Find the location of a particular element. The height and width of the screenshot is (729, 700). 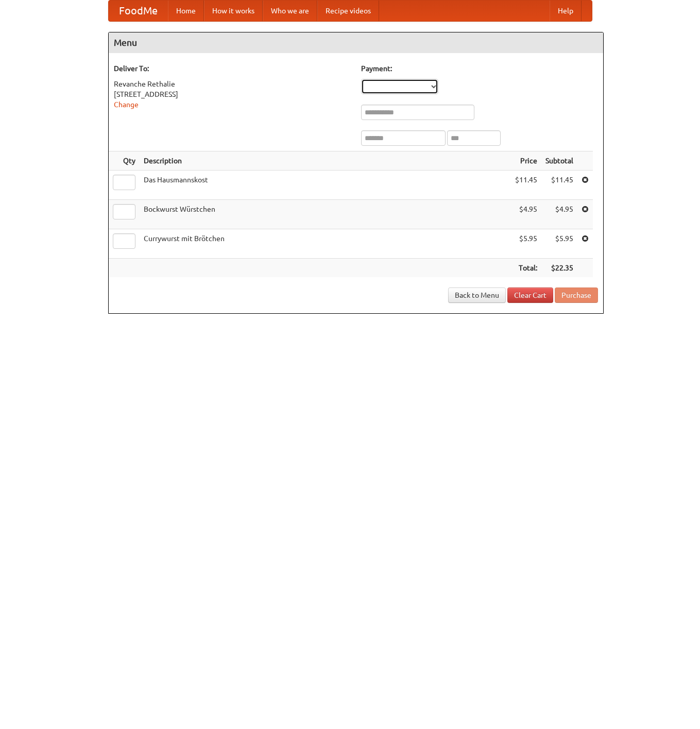

a: How it works is located at coordinates (233, 11).